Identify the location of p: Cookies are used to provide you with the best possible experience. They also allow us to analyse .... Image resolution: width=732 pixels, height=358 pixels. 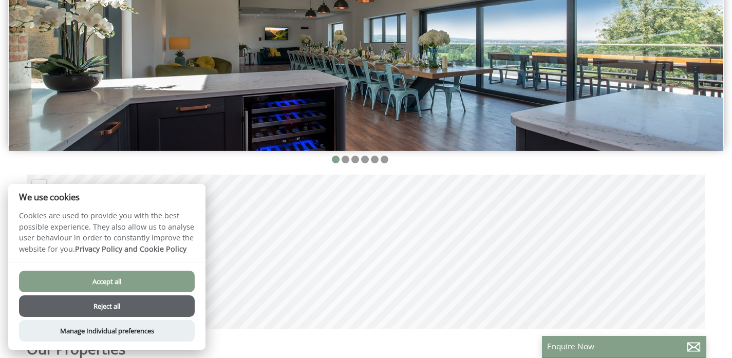
(107, 236).